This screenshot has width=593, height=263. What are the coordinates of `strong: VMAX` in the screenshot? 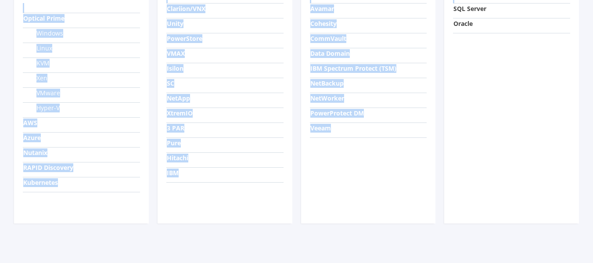 It's located at (176, 53).